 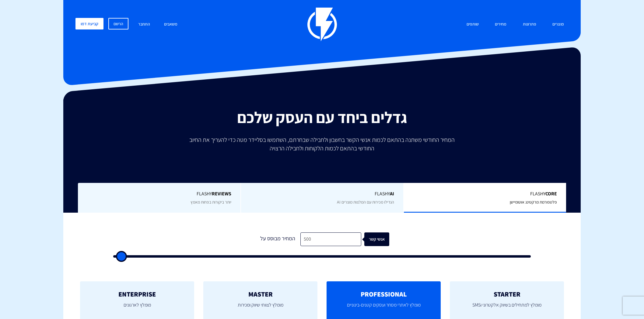 I want to click on a: מחירים, so click(x=501, y=24).